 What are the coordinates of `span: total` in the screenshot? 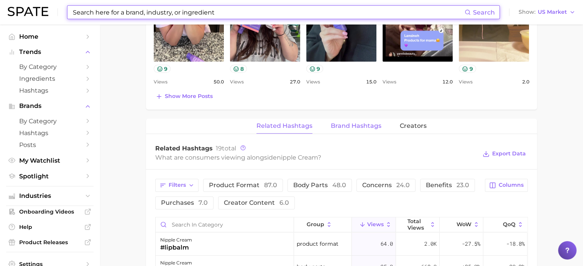 It's located at (226, 148).